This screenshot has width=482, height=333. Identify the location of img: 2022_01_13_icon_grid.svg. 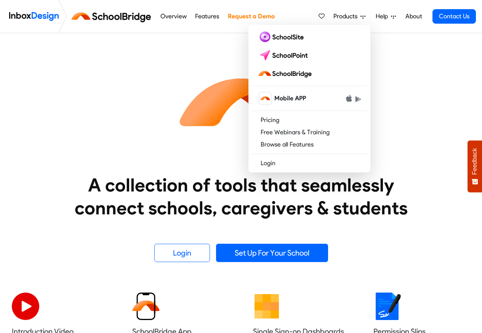
(267, 306).